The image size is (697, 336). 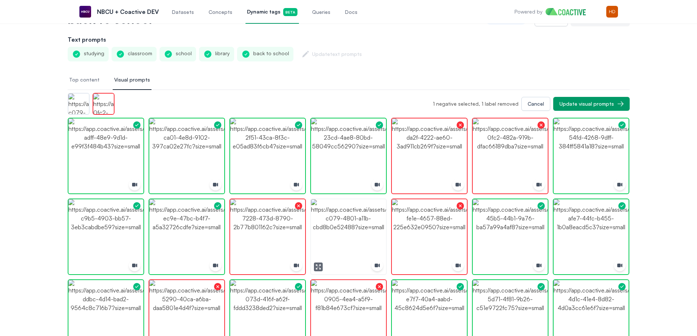 I want to click on img: https://app.coactive.ai/assets/ui/images/coactive/peacock_vod_1737504868066/5df3e064-7228-473d-87..., so click(x=268, y=237).